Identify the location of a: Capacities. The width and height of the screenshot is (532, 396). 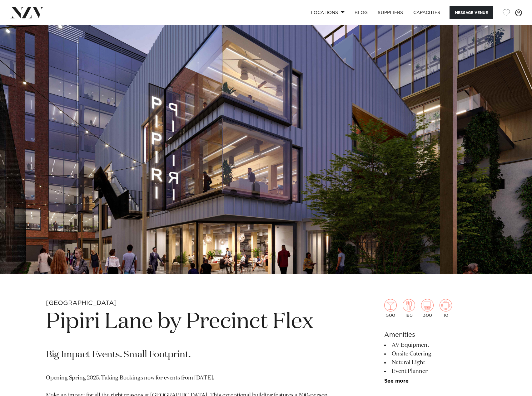
(426, 12).